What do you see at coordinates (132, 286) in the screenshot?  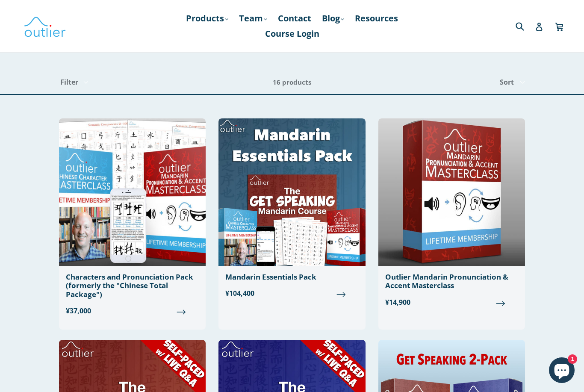 I see `div: Characters and Pronunciation Pack (formerly the "Chinese Total Package")` at bounding box center [132, 286].